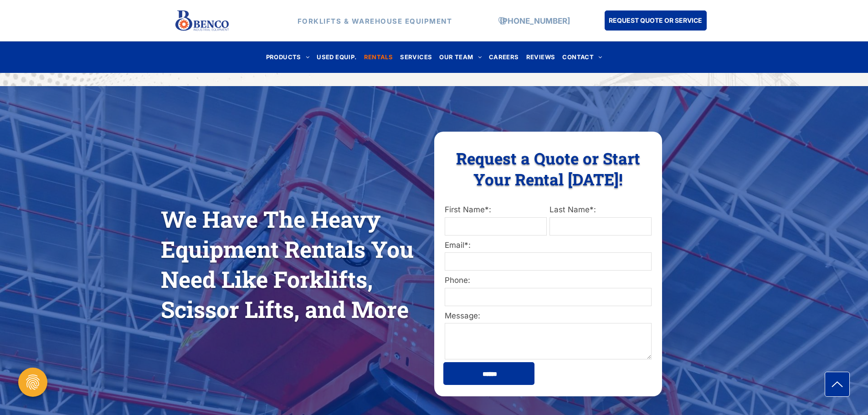 The width and height of the screenshot is (868, 415). What do you see at coordinates (287, 264) in the screenshot?
I see `span: We Have The Heavy Equipment Rentals You Need Like Forklifts, Scissor Lifts, and More` at bounding box center [287, 264].